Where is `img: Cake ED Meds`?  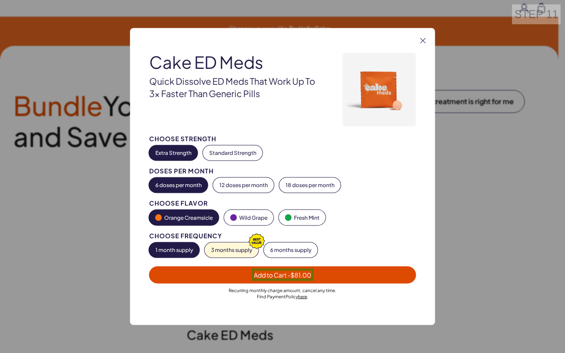
img: Cake ED Meds is located at coordinates (379, 90).